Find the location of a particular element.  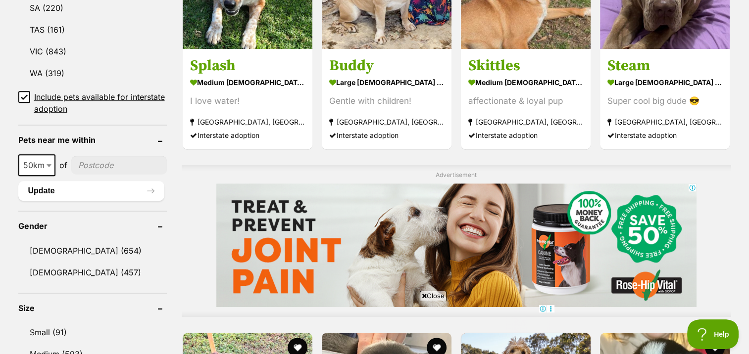

header: Pets near me within is located at coordinates (93, 140).